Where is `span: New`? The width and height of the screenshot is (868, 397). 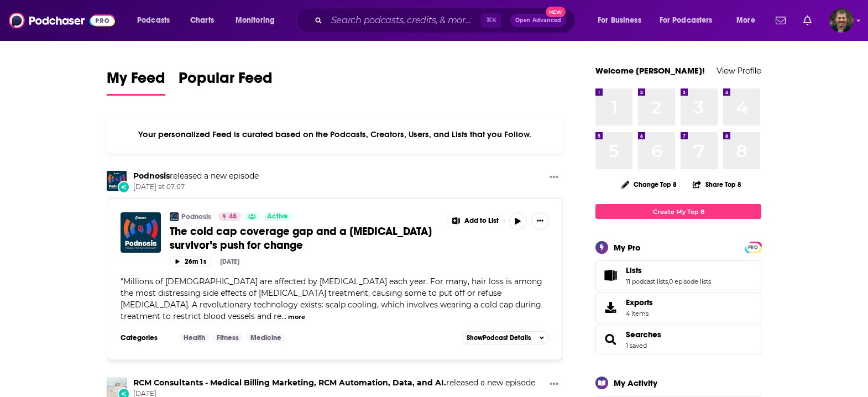 span: New is located at coordinates (556, 12).